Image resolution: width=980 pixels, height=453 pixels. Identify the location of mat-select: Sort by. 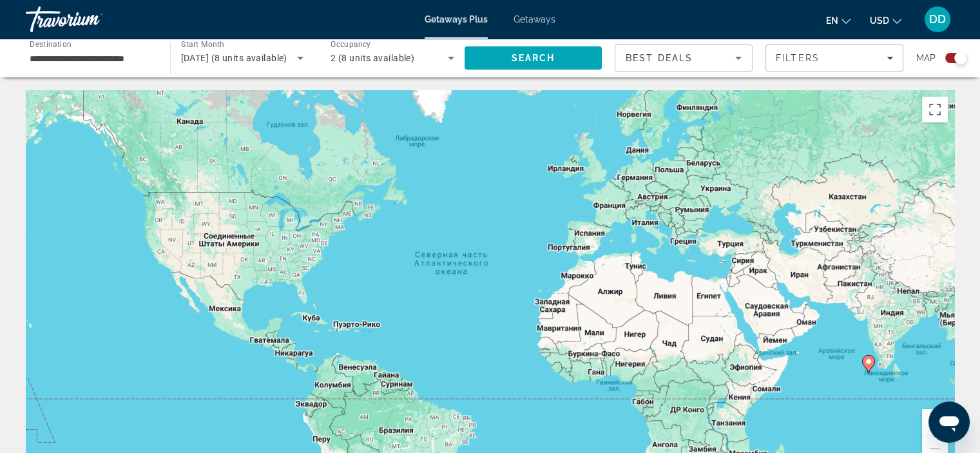
(684, 58).